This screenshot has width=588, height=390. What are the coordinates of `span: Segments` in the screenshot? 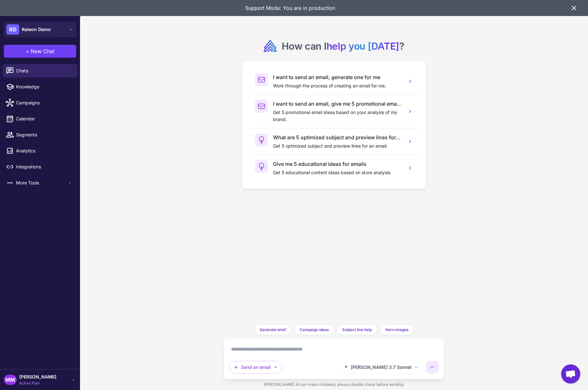 It's located at (44, 135).